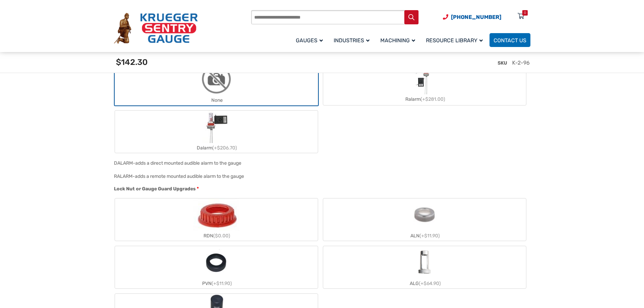  What do you see at coordinates (310, 39) in the screenshot?
I see `a: Gauges` at bounding box center [310, 39].